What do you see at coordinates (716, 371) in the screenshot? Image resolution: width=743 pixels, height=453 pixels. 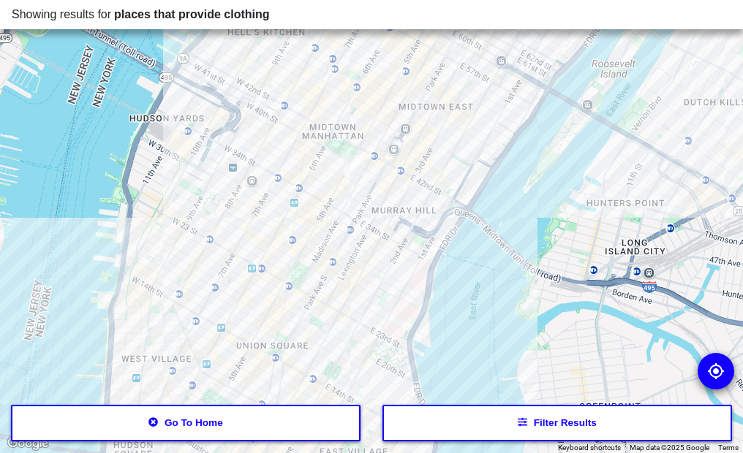 I see `img: go to my location` at bounding box center [716, 371].